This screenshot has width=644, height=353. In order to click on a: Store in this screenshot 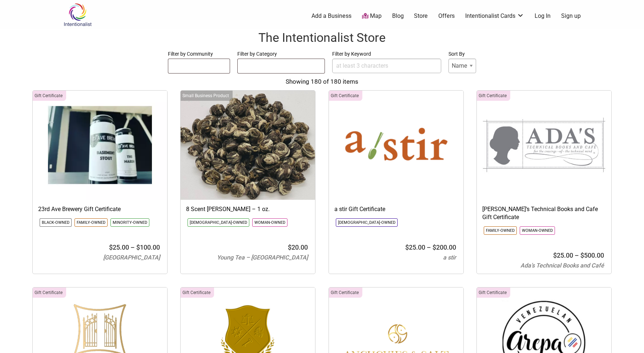, I will do `click(421, 16)`.